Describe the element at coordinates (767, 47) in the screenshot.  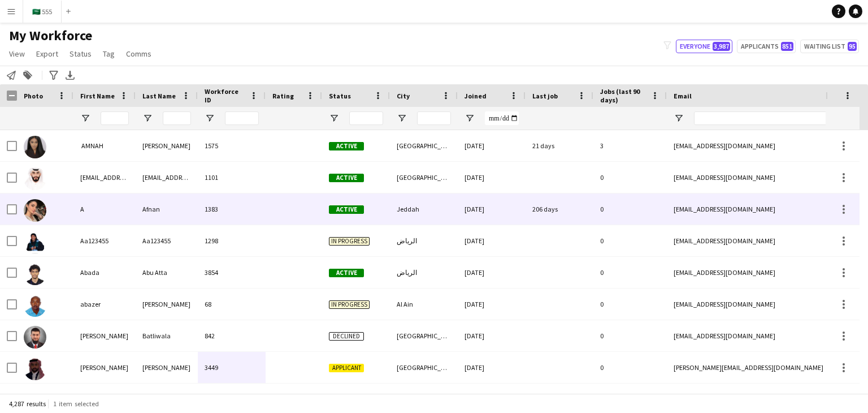
I see `button: Applicants851` at that location.